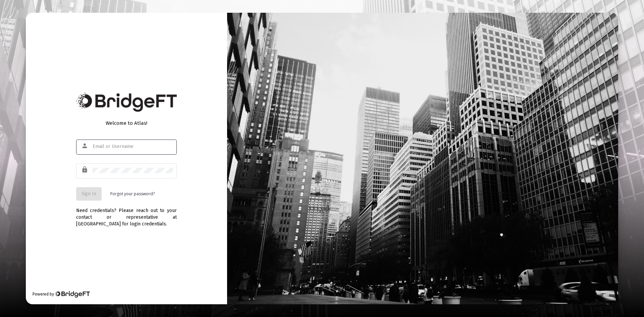 The width and height of the screenshot is (644, 317). What do you see at coordinates (126, 123) in the screenshot?
I see `div: Welcome to Atlas!` at bounding box center [126, 123].